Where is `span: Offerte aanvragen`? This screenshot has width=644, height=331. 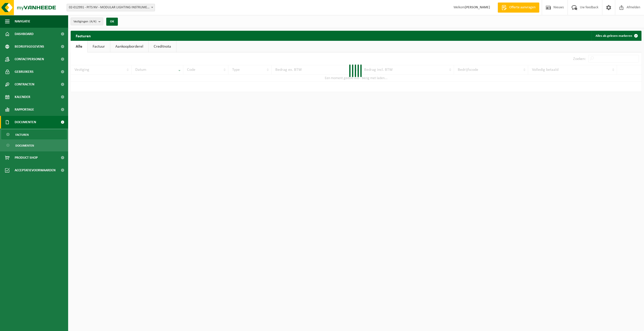
span: Offerte aanvragen is located at coordinates (523, 8).